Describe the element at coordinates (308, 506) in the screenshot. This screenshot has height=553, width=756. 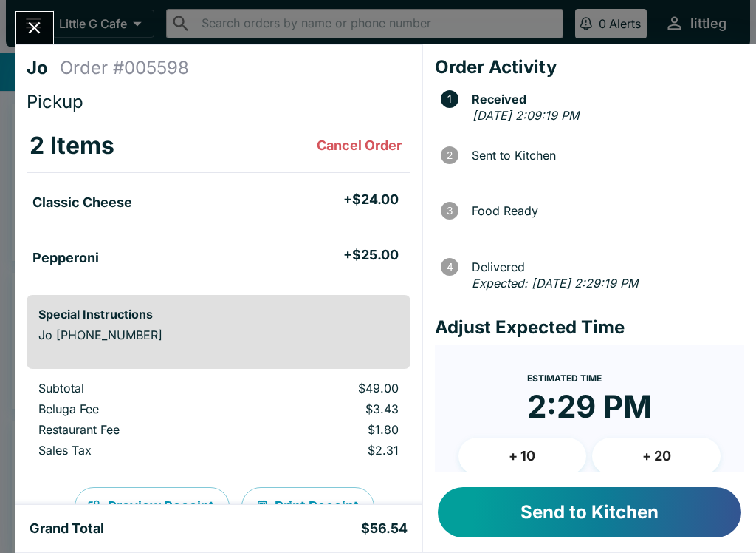
I see `button: Print Receipt` at that location.